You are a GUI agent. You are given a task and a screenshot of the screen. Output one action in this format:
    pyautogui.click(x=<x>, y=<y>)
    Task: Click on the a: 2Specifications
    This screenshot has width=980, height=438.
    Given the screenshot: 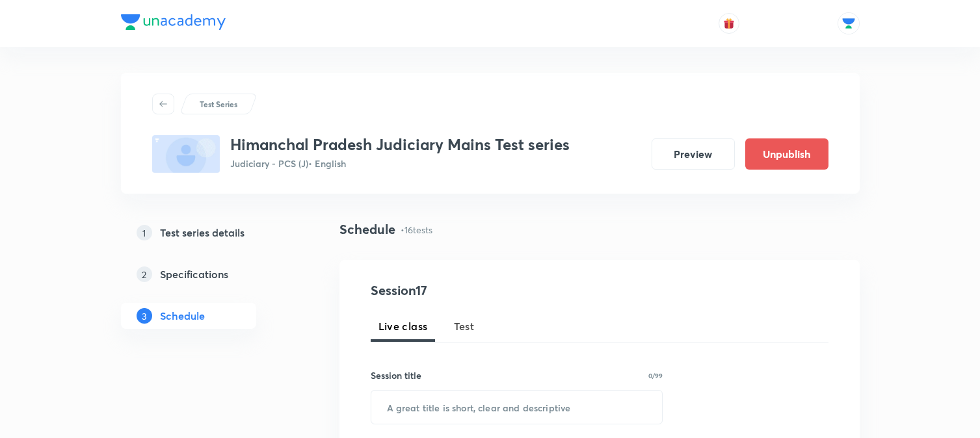 What is the action you would take?
    pyautogui.click(x=209, y=275)
    